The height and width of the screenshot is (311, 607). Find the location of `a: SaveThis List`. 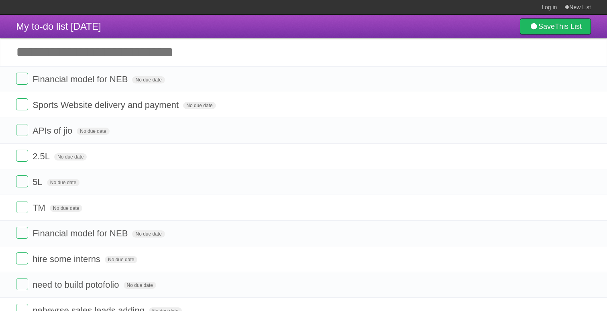

a: SaveThis List is located at coordinates (555, 26).